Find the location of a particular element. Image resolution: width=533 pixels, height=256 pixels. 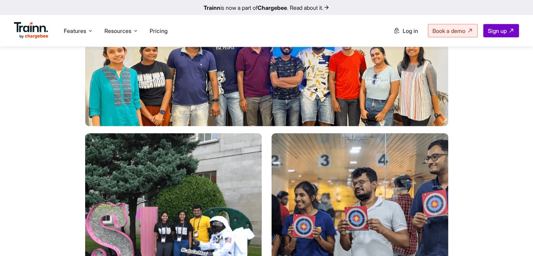

b: Chargebee is located at coordinates (272, 8).